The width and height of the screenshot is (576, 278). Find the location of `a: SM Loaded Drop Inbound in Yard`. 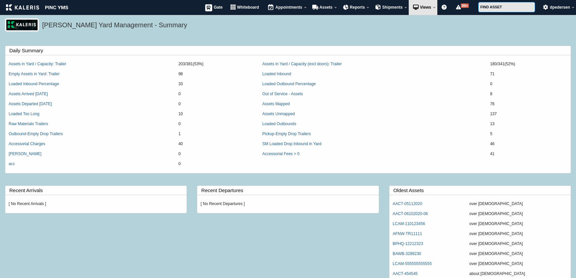

a: SM Loaded Drop Inbound in Yard is located at coordinates (292, 144).